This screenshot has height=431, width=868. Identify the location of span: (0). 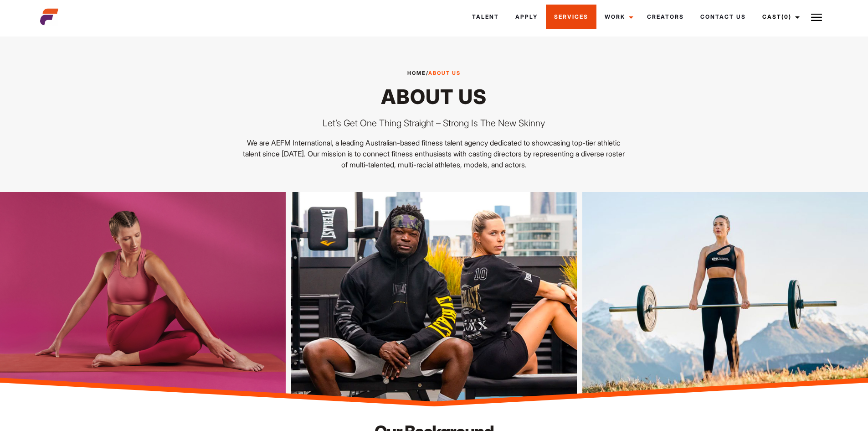
(786, 16).